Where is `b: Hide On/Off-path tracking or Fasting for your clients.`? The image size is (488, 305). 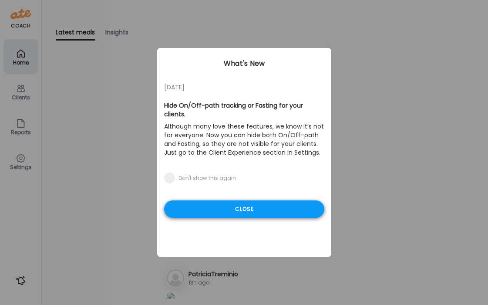
b: Hide On/Off-path tracking or Fasting for your clients. is located at coordinates (233, 110).